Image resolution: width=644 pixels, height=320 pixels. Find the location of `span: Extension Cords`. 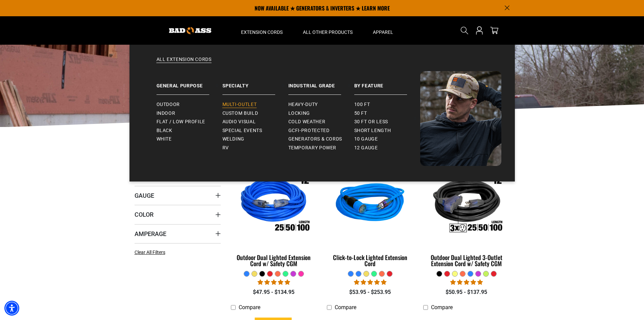

span: Extension Cords is located at coordinates (262, 32).